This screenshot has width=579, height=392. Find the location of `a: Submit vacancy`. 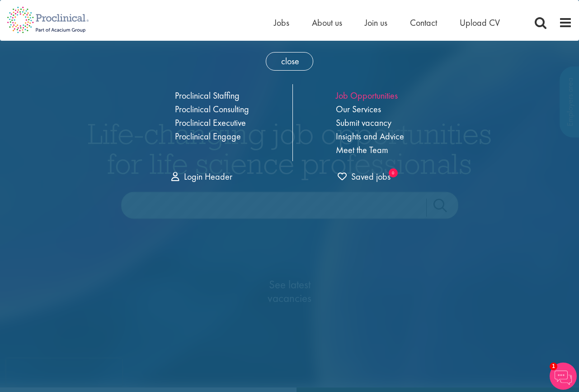

a: Submit vacancy is located at coordinates (364, 122).